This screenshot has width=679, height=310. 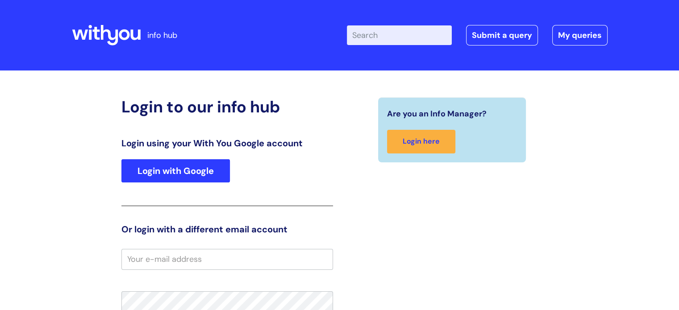 What do you see at coordinates (436, 114) in the screenshot?
I see `span: Are you an Info Manager?` at bounding box center [436, 114].